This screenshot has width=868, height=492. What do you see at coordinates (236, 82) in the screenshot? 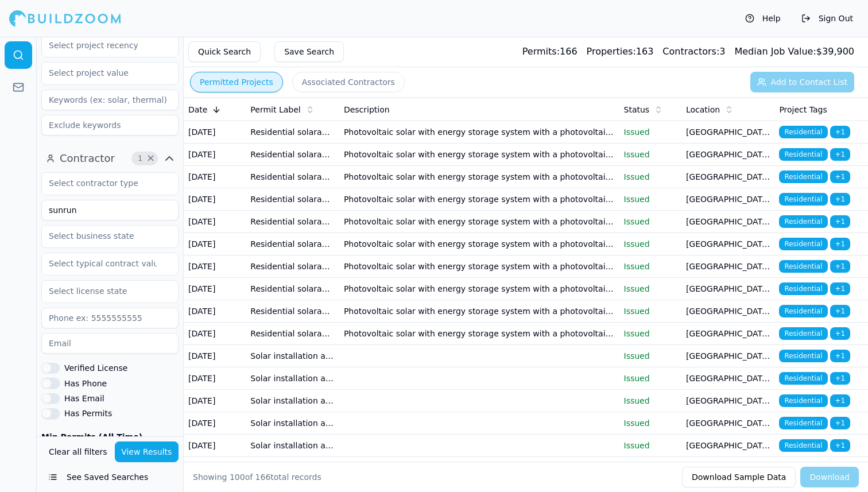
I see `button: Permitted Projects` at bounding box center [236, 82].